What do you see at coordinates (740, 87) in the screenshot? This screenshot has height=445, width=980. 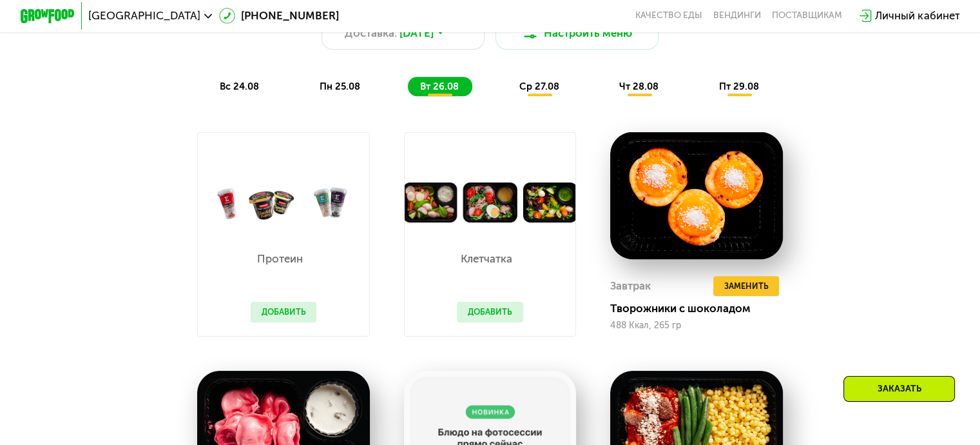 I see `span: пт 29.08` at bounding box center [740, 87].